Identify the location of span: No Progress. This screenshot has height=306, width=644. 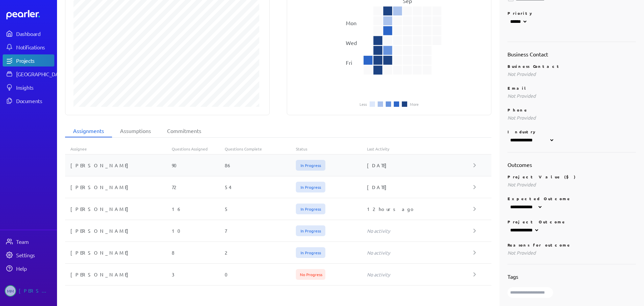
(311, 274).